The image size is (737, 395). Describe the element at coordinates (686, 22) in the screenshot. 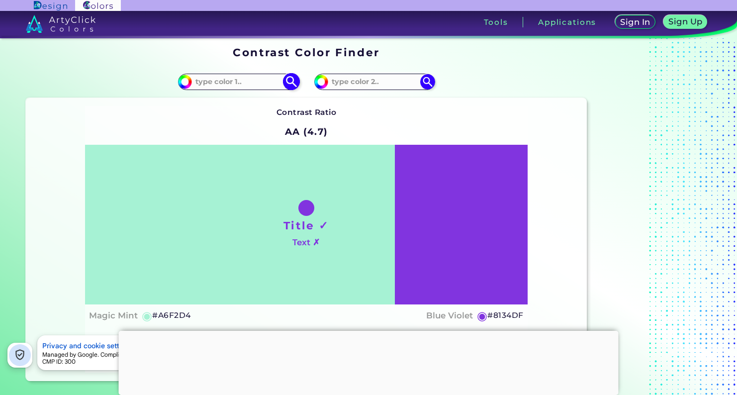

I see `a: Sign Up` at that location.